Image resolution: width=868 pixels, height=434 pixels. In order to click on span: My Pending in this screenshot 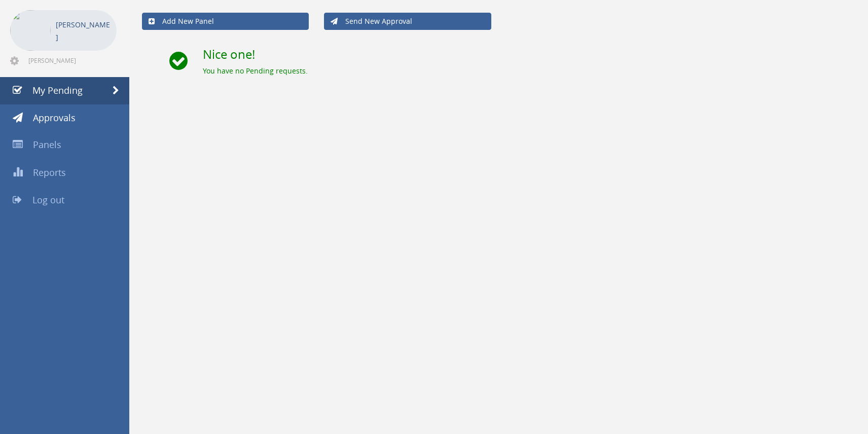, I will do `click(57, 90)`.